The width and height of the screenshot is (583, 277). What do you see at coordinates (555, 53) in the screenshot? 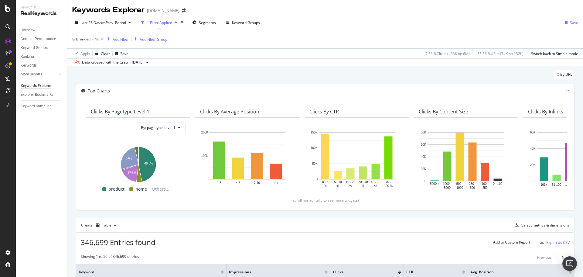
I see `div: Switch back to Simple mode` at bounding box center [555, 53].